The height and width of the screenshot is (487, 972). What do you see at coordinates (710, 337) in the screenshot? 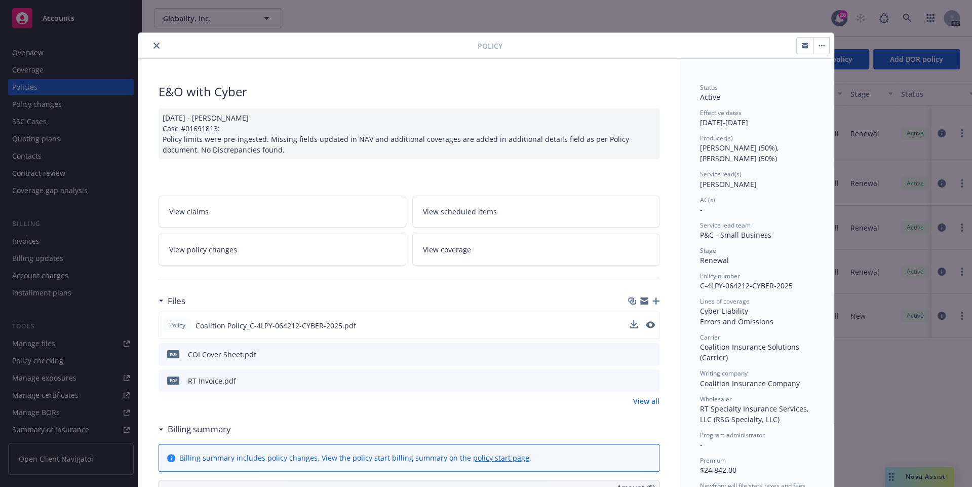
I see `span: Carrier` at bounding box center [710, 337].